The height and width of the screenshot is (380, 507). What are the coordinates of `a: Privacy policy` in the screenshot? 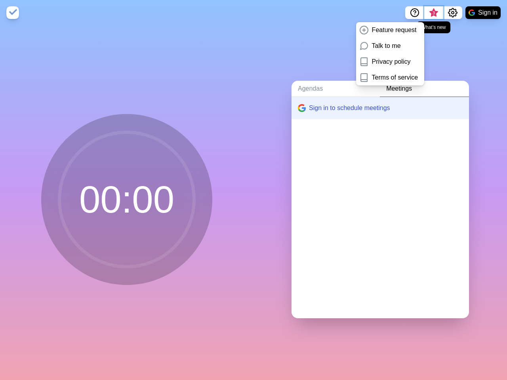 It's located at (390, 62).